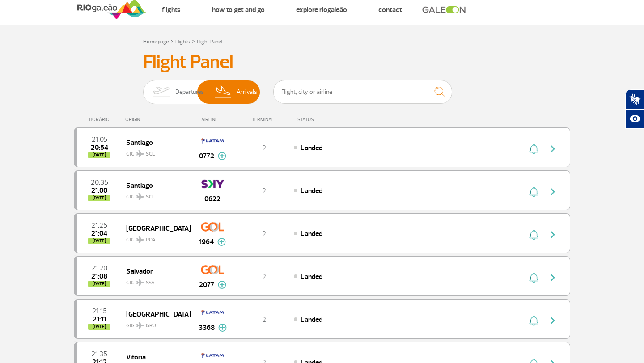  What do you see at coordinates (247, 92) in the screenshot?
I see `span: Arrivals` at bounding box center [247, 92].